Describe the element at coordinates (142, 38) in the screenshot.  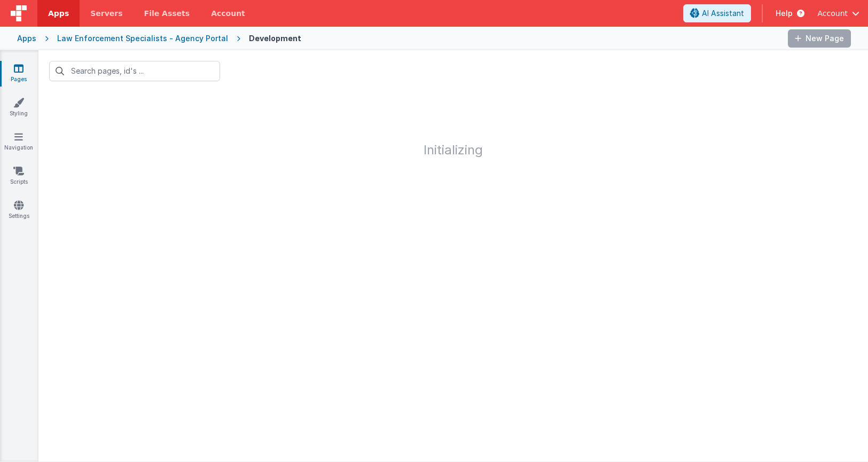
I see `div: Law Enforcement Specialists - Agency Portal` at that location.